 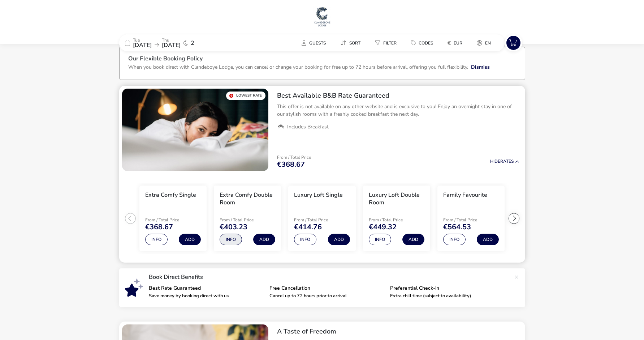 What do you see at coordinates (192, 43) in the screenshot?
I see `span: 2` at bounding box center [192, 43].